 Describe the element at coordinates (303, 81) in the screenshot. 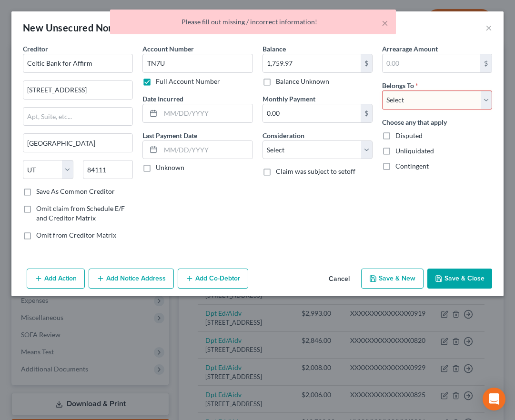

I see `label: Balance Unknown` at that location.